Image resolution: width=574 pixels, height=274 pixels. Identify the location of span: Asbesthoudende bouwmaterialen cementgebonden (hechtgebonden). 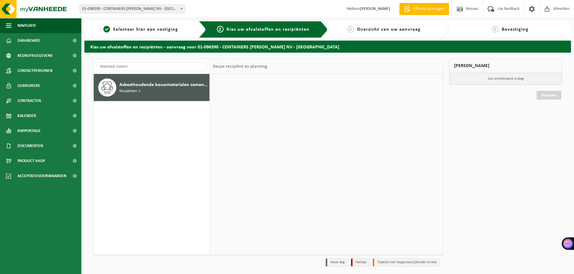
(164, 85).